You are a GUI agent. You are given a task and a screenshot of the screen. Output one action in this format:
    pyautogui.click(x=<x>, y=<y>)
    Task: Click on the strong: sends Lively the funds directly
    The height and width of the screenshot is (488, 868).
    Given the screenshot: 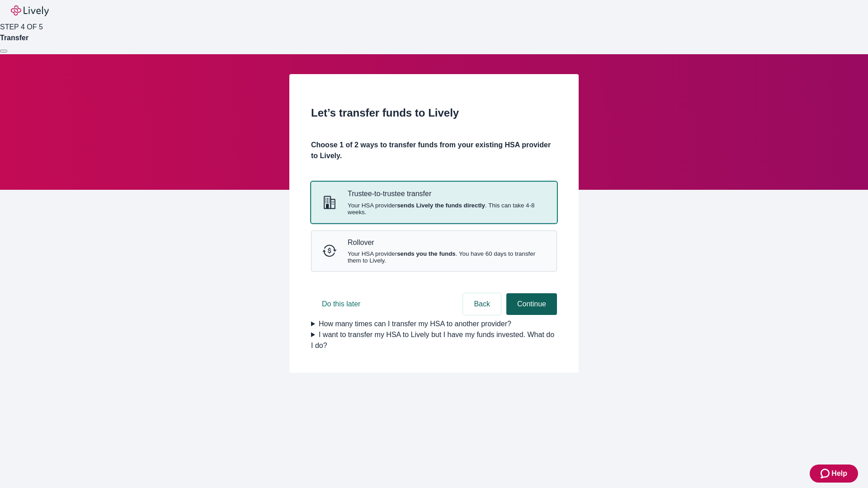 What is the action you would take?
    pyautogui.click(x=441, y=205)
    